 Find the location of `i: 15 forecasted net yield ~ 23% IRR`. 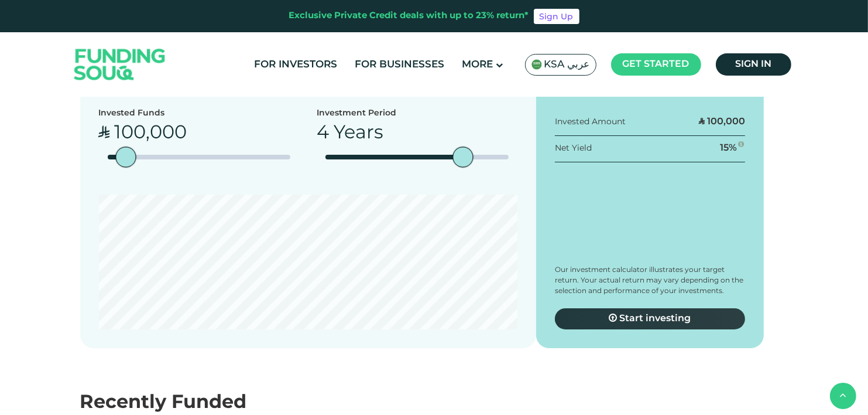

i: 15 forecasted net yield ~ 23% IRR is located at coordinates (741, 144).